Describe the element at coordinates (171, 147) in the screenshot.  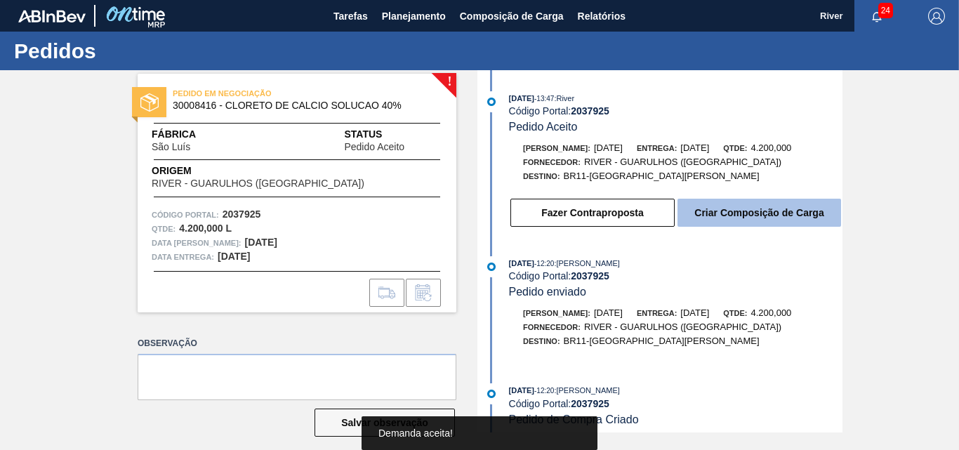
I see `span: São Luís` at that location.